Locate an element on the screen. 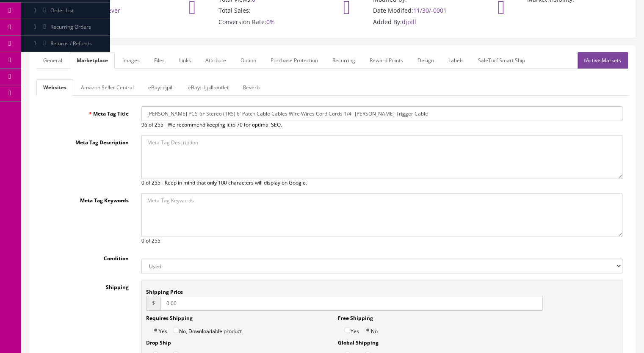 The image size is (644, 353). label: Drop Ship is located at coordinates (159, 341).